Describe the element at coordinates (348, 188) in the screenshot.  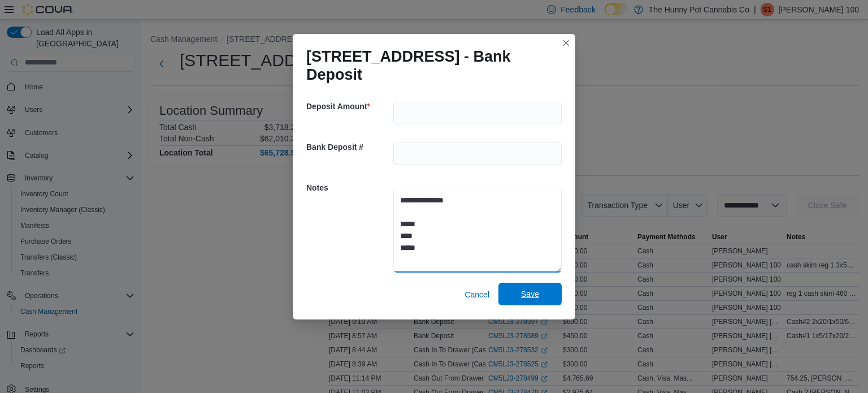
I see `h5: Notes` at that location.